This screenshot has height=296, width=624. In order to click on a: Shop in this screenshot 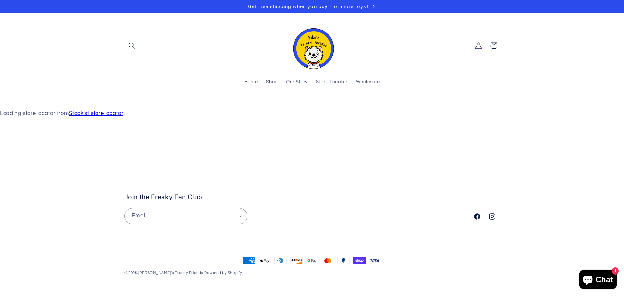, I will do `click(272, 82)`.